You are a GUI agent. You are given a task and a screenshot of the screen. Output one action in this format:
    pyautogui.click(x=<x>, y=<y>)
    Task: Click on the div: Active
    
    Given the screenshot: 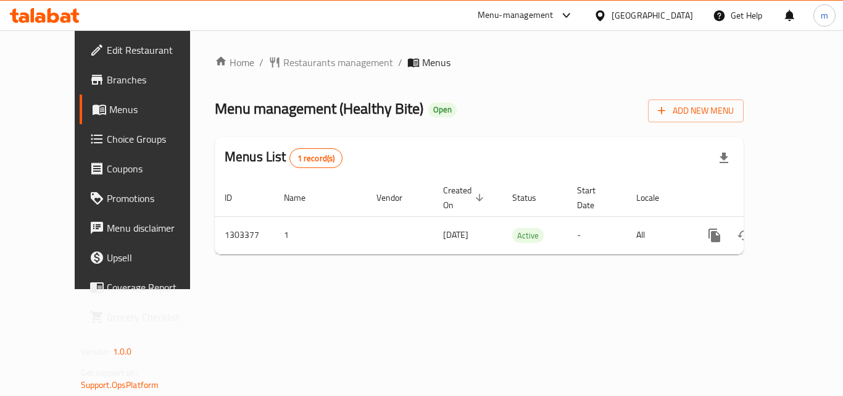 What is the action you would take?
    pyautogui.click(x=528, y=235)
    